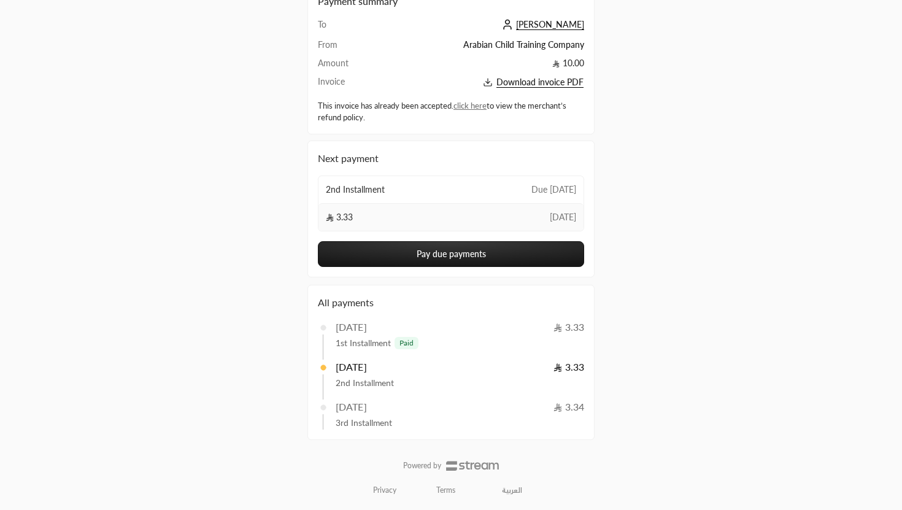 Image resolution: width=902 pixels, height=510 pixels. I want to click on td: 10.00, so click(478, 66).